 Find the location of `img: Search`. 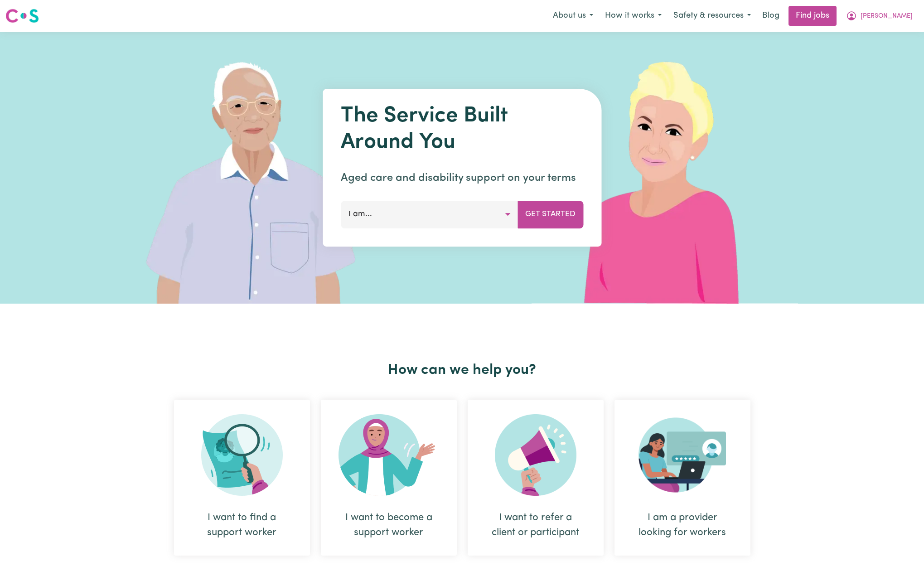

img: Search is located at coordinates (242, 455).